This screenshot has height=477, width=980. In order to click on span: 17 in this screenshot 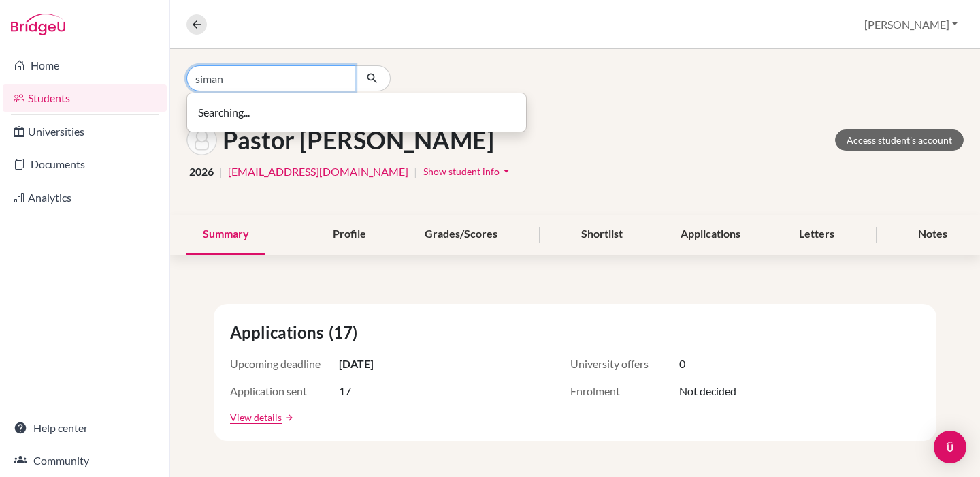, I will do `click(345, 391)`.